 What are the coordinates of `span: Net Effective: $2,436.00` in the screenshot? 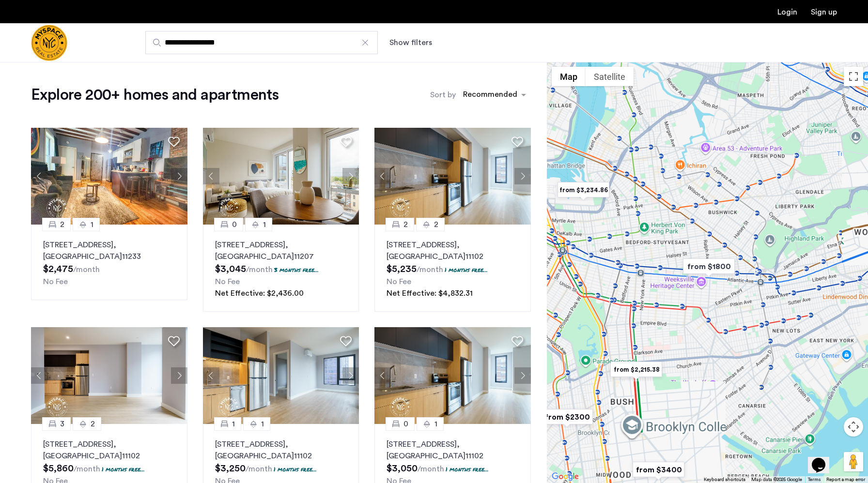 It's located at (259, 293).